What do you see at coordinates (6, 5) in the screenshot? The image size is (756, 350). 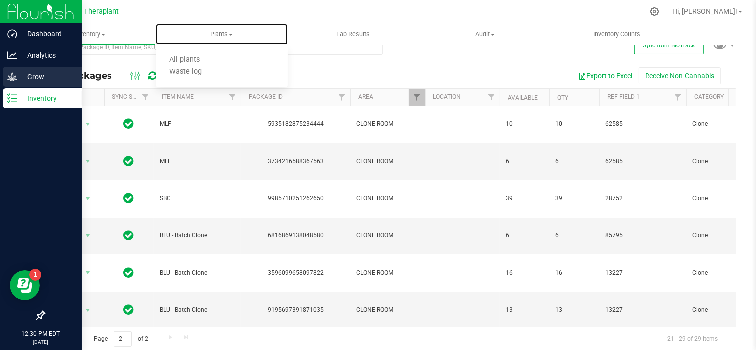 I see `span: 1` at bounding box center [6, 5].